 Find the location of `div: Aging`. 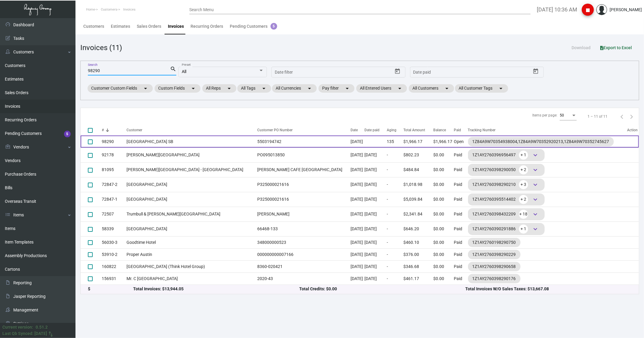

div: Aging is located at coordinates (395, 130).